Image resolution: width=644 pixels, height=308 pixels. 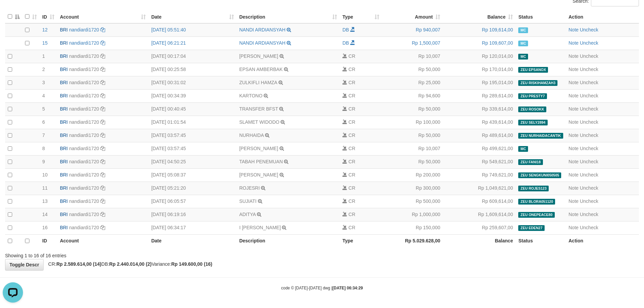 What do you see at coordinates (413, 228) in the screenshot?
I see `td: Rp 150,000` at bounding box center [413, 228].